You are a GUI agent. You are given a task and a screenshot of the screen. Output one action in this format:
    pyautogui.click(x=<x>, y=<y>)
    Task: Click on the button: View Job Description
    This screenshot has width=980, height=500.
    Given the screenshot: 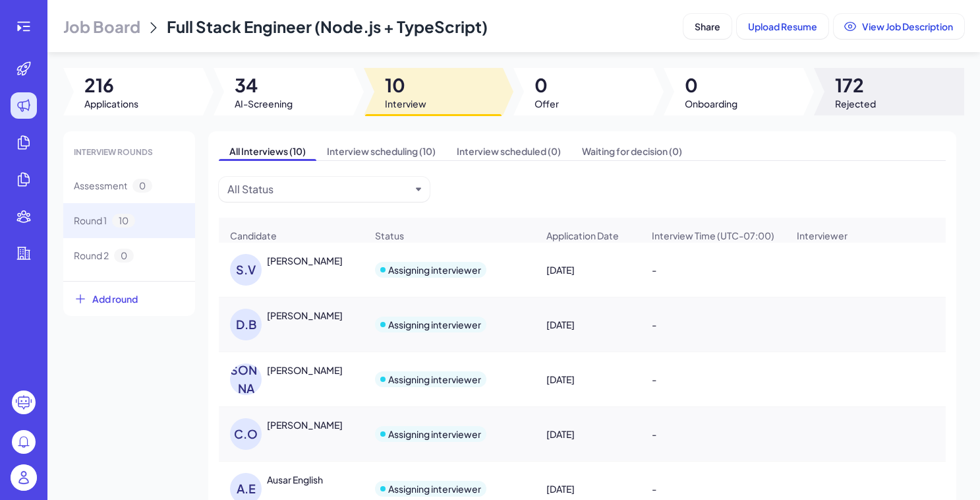 What is the action you would take?
    pyautogui.click(x=899, y=26)
    